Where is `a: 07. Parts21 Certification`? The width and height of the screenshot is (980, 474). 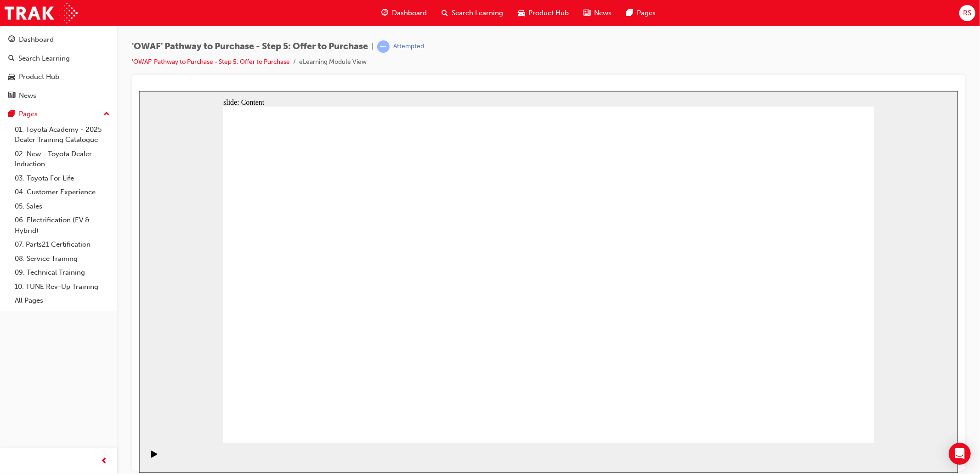 a: 07. Parts21 Certification is located at coordinates (62, 244).